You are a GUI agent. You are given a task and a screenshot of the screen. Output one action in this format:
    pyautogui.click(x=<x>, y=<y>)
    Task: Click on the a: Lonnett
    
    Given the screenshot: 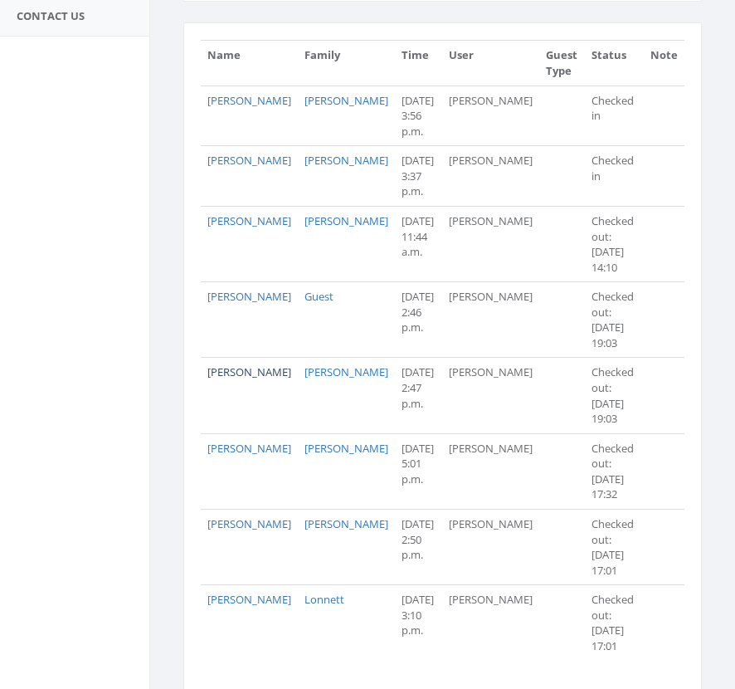 What is the action you would take?
    pyautogui.click(x=325, y=599)
    